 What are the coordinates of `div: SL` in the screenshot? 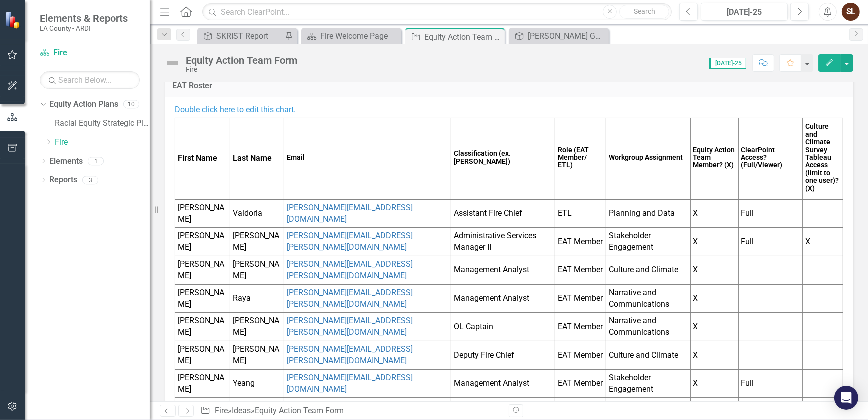 It's located at (851, 12).